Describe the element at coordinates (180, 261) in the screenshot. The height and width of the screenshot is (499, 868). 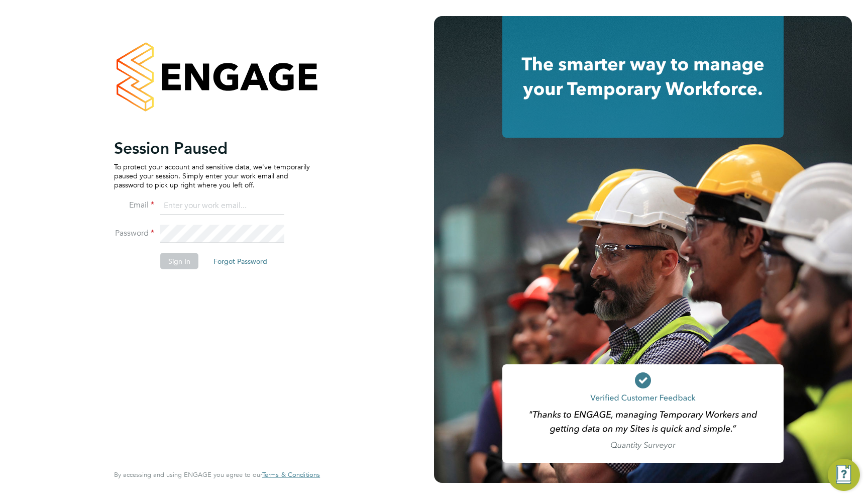
I see `button: Sign In` at that location.